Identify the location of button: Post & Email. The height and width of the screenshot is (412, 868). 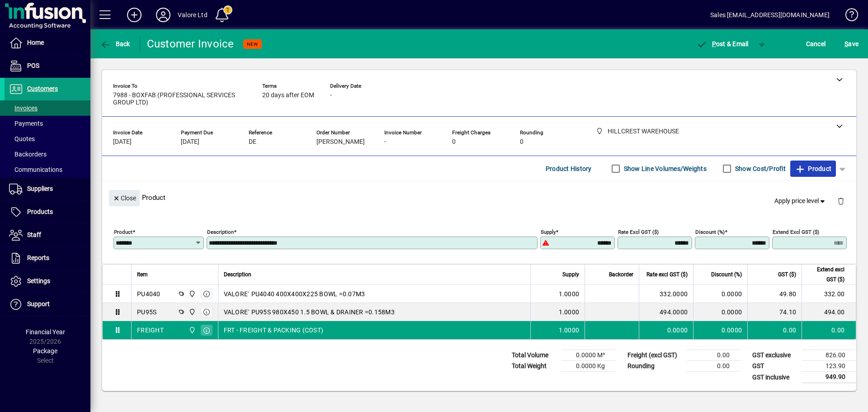
(722, 44).